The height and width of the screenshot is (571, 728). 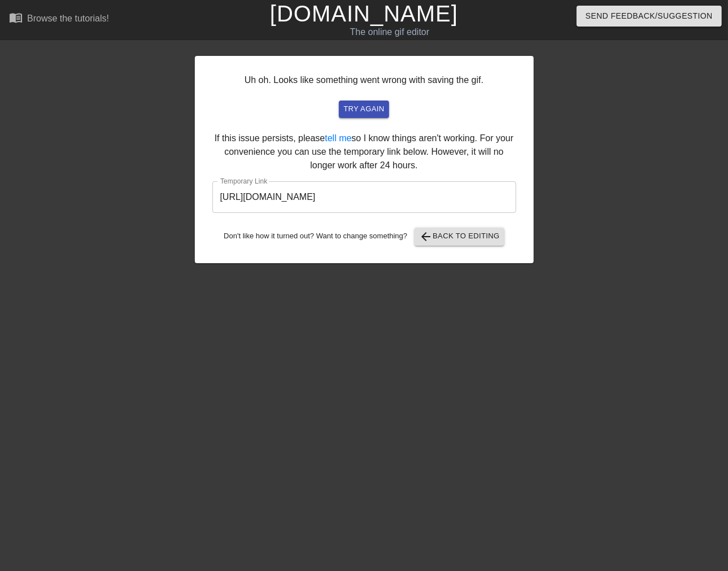 I want to click on div: Browse the tutorials!, so click(x=68, y=18).